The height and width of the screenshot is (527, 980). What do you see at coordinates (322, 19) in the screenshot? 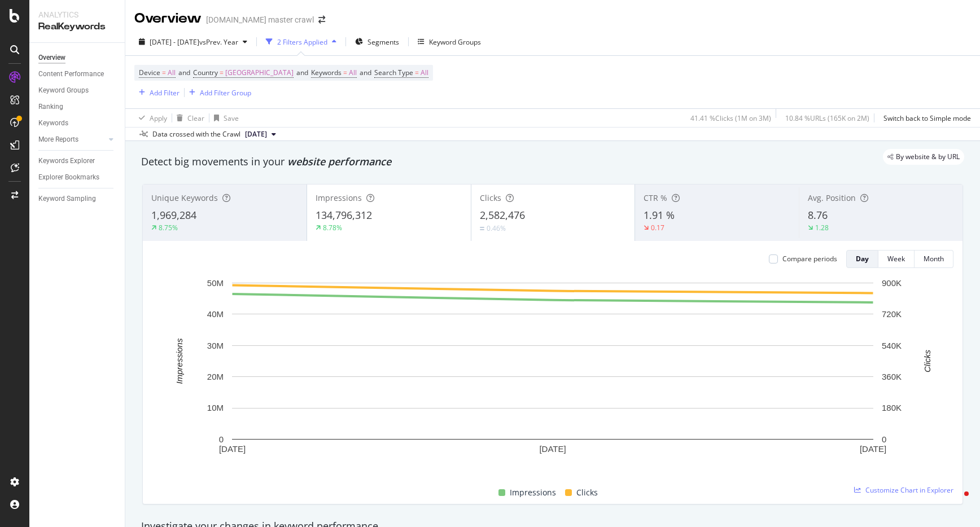
I see `div: arrow-right-arrow-left` at bounding box center [322, 19].